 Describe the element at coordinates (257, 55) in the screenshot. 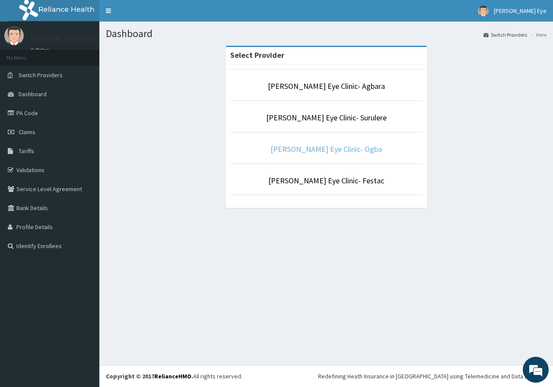

I see `strong: Select Provider` at that location.